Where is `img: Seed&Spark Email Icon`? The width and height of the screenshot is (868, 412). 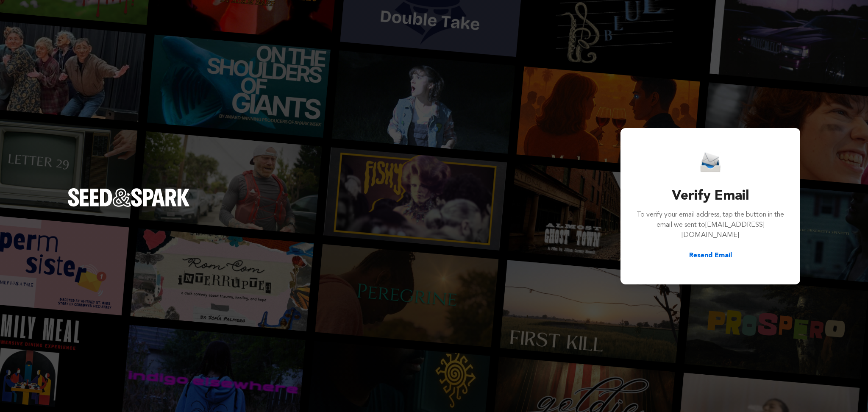 img: Seed&Spark Email Icon is located at coordinates (710, 162).